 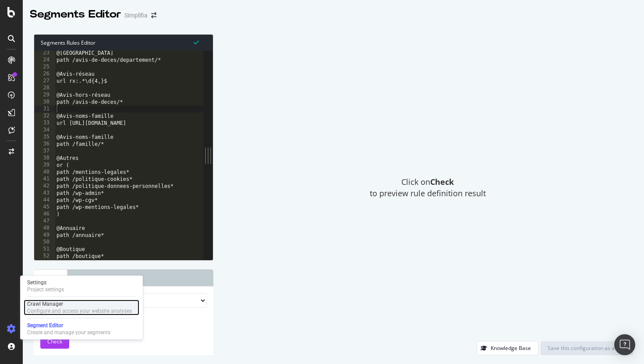 I want to click on div: Simplifia, so click(x=136, y=15).